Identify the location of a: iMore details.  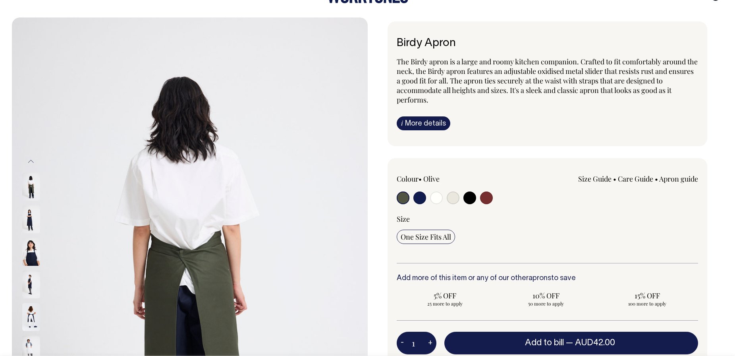
(423, 123).